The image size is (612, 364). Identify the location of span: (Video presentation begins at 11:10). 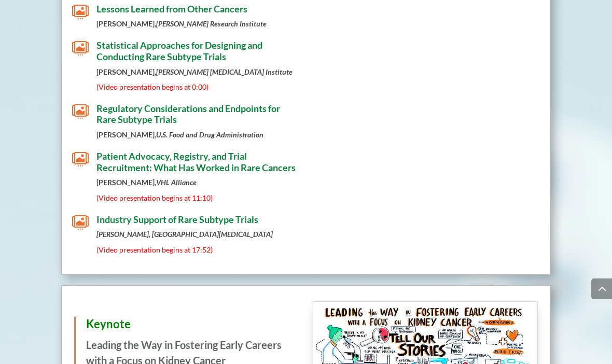
(155, 197).